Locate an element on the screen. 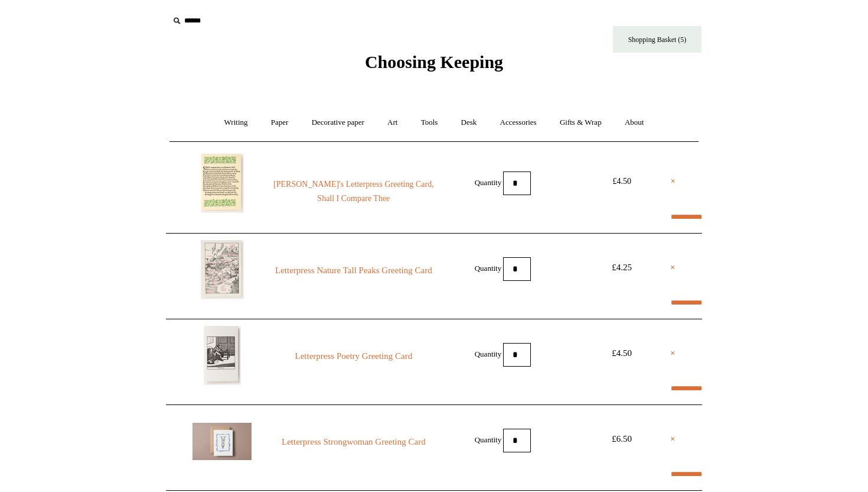  div: £4.25 is located at coordinates (621, 267).